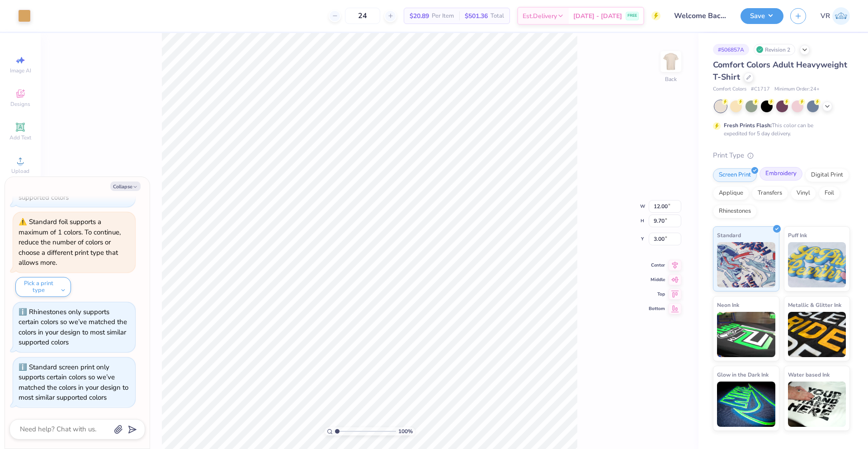  I want to click on div: # 506857A, so click(731, 50).